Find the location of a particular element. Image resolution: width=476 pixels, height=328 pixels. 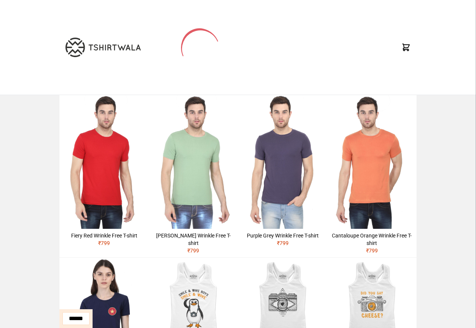

img: TW-LOGO-400-104.png is located at coordinates (103, 47).